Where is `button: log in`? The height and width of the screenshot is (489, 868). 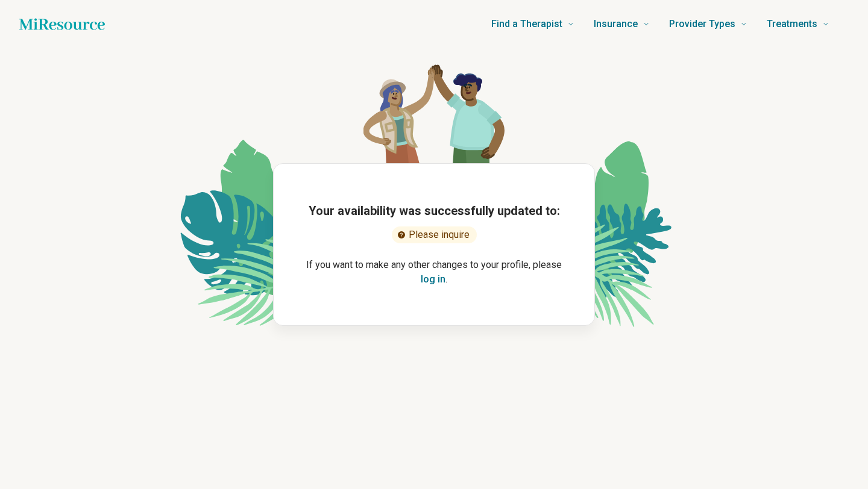 button: log in is located at coordinates (433, 280).